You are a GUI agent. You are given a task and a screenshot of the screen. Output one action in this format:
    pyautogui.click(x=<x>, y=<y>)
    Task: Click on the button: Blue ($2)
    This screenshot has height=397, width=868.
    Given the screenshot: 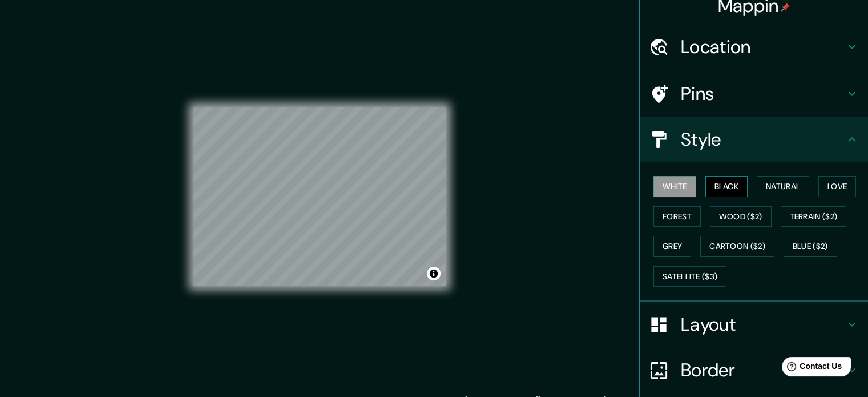 What is the action you would take?
    pyautogui.click(x=810, y=246)
    